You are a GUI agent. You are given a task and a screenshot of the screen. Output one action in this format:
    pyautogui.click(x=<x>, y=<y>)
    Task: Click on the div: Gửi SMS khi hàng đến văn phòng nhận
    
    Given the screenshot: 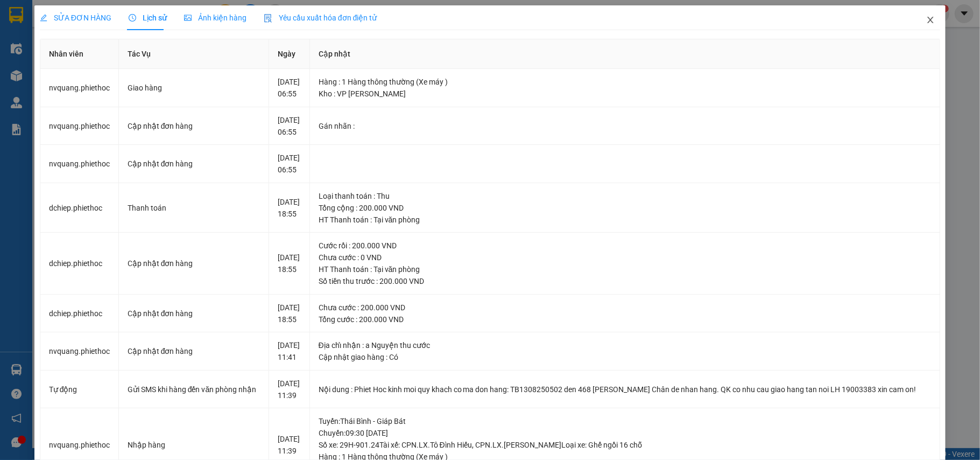 What is the action you would take?
    pyautogui.click(x=194, y=389)
    